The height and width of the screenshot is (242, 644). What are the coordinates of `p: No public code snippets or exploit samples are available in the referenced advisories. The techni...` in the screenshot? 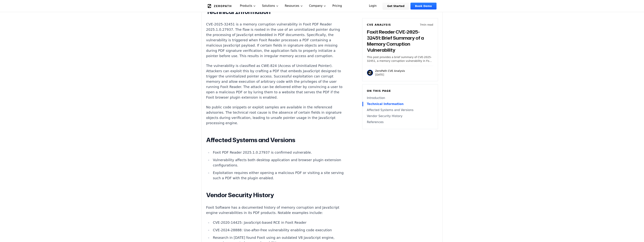 It's located at (276, 115).